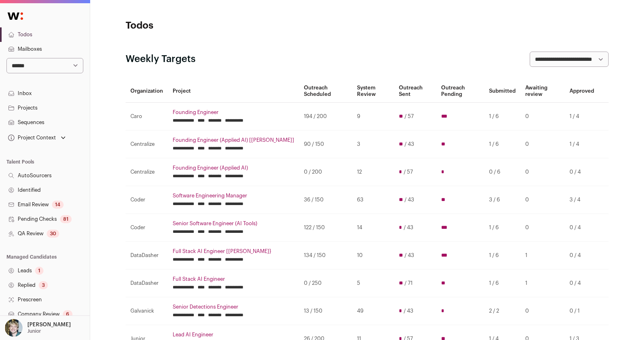  What do you see at coordinates (233, 279) in the screenshot?
I see `a: Full Stack AI Engineer` at bounding box center [233, 279].